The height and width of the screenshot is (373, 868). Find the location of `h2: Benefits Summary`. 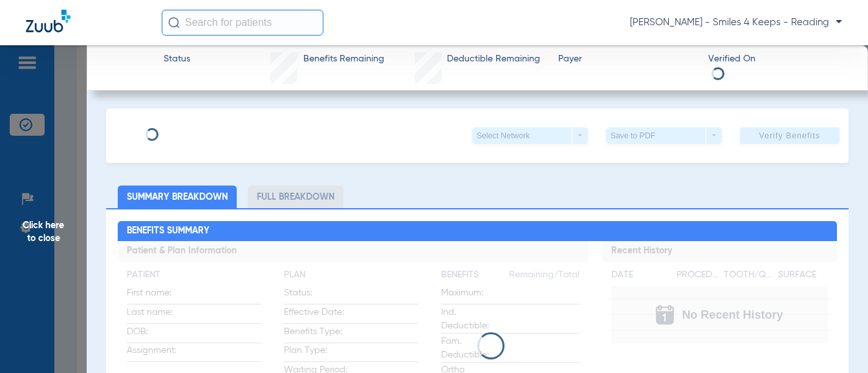

h2: Benefits Summary is located at coordinates (478, 231).